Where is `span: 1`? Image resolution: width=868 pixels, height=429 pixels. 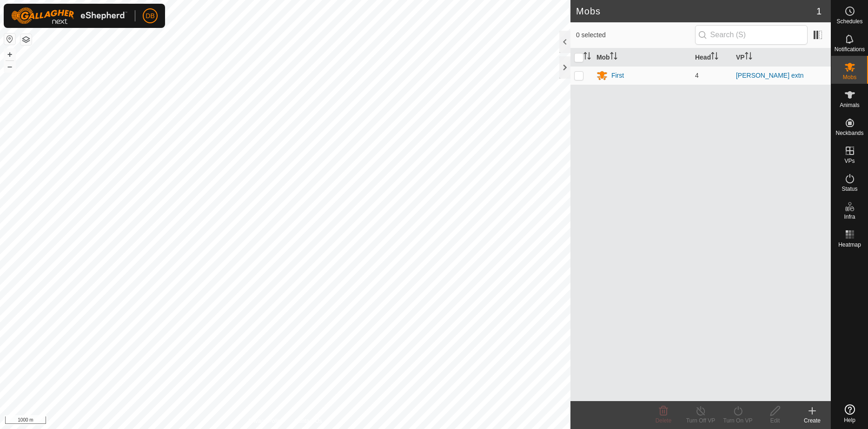
span: 1 is located at coordinates (819, 11).